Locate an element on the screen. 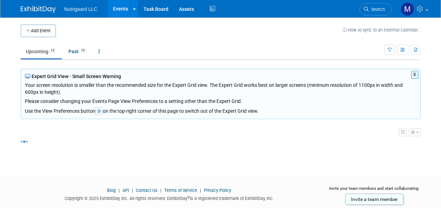 This screenshot has height=208, width=441. span: Search is located at coordinates (377, 9).